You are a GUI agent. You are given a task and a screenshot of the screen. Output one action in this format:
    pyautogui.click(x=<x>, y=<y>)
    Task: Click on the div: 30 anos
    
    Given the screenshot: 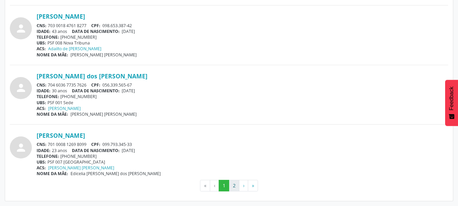 What is the action you would take?
    pyautogui.click(x=242, y=91)
    